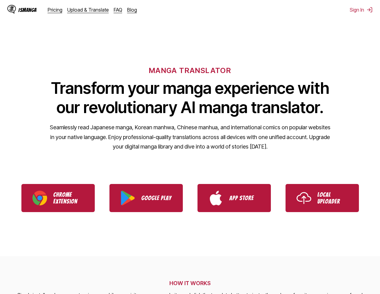 This screenshot has width=380, height=294. Describe the element at coordinates (190, 137) in the screenshot. I see `p: Seamlessly read Japanese manga, Korean manhwa, Chinese manhua, and international comics on popula...` at that location.